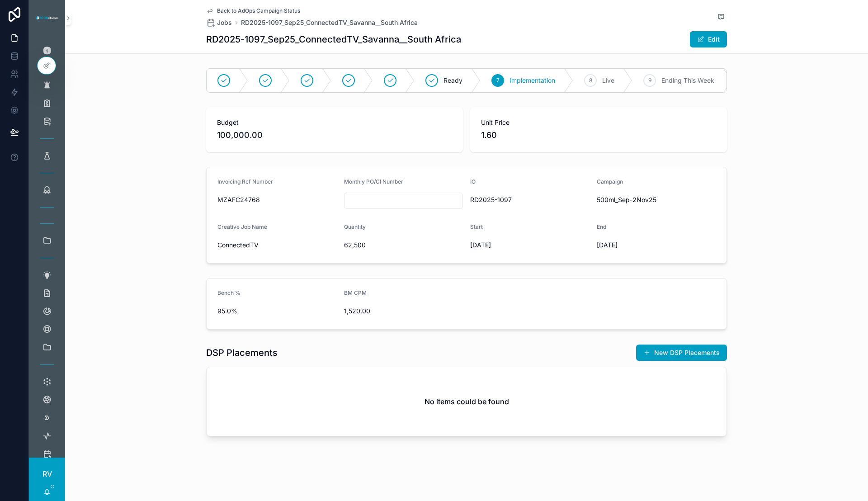 Image resolution: width=868 pixels, height=501 pixels. Describe the element at coordinates (355, 293) in the screenshot. I see `span: BM CPM` at that location.